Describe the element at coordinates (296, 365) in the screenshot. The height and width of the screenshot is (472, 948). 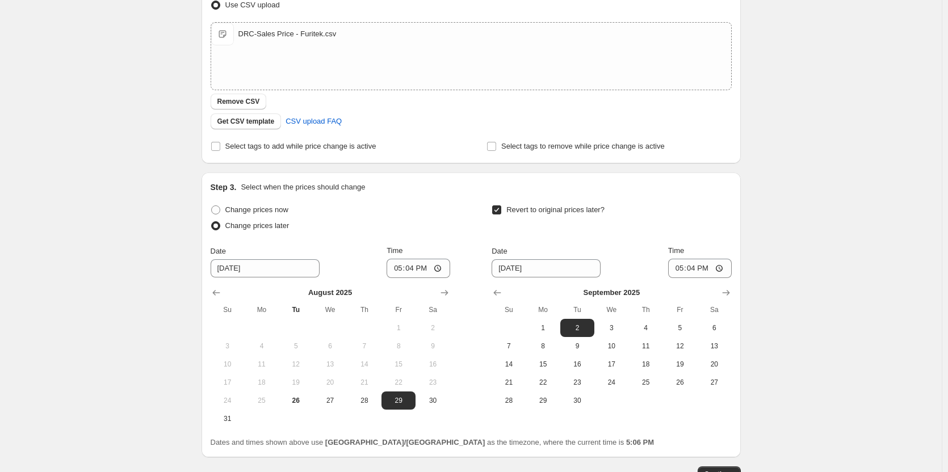
I see `span: 12` at that location.